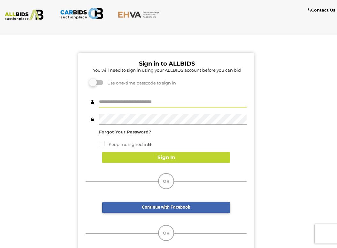 The height and width of the screenshot is (248, 337). I want to click on img: CARBIDS.com.au, so click(82, 13).